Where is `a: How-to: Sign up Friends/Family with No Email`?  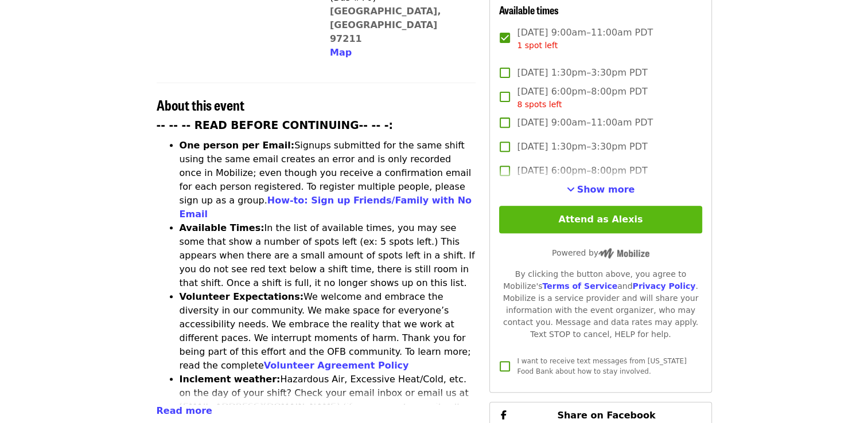 a: How-to: Sign up Friends/Family with No Email is located at coordinates (326, 207).